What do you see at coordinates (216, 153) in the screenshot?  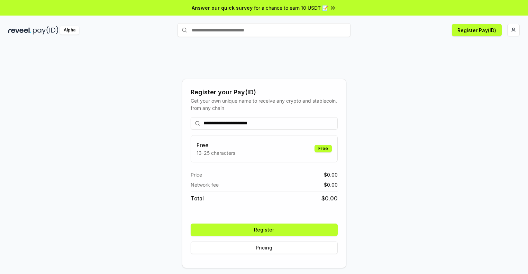 I see `p: 13-25 characters` at bounding box center [216, 153].